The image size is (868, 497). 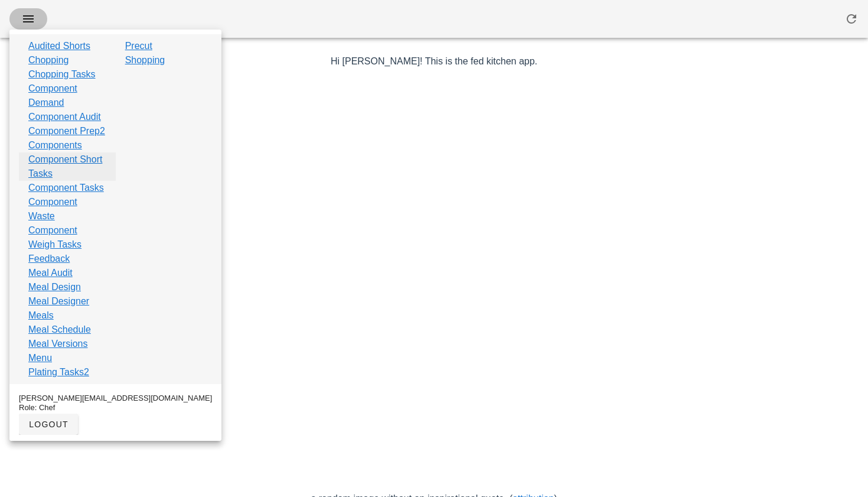 What do you see at coordinates (54, 287) in the screenshot?
I see `a: Meal Design` at bounding box center [54, 287].